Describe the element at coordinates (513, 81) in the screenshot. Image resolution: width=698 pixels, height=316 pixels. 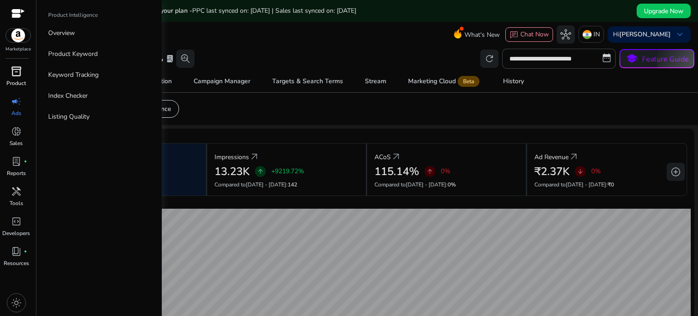
I see `div: History` at that location.